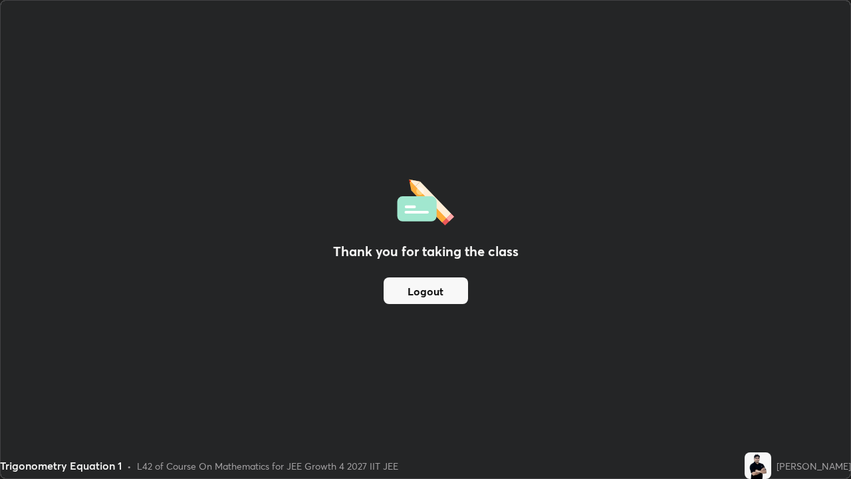 This screenshot has height=479, width=851. What do you see at coordinates (758, 465) in the screenshot?
I see `img: deab58f019554190b94dbb1f509c7ae8.jpg` at bounding box center [758, 465].